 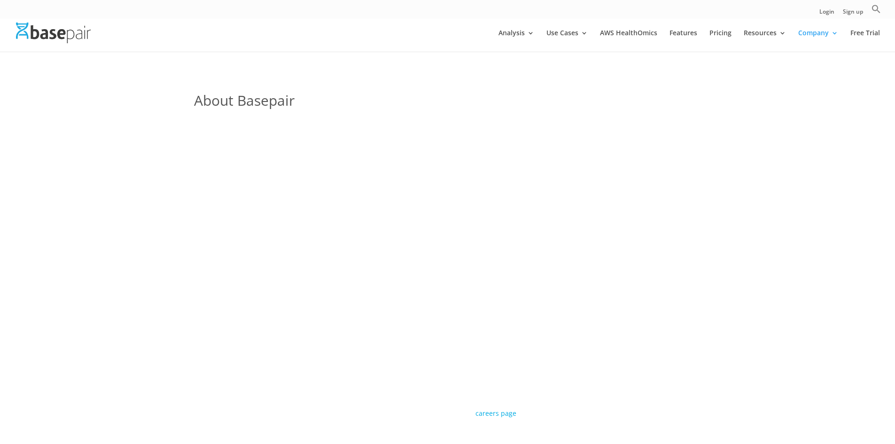 What do you see at coordinates (335, 413) in the screenshot?
I see `span: Below you’ll find more information about our core team. Wish to join us? Head over to the` at bounding box center [335, 413].